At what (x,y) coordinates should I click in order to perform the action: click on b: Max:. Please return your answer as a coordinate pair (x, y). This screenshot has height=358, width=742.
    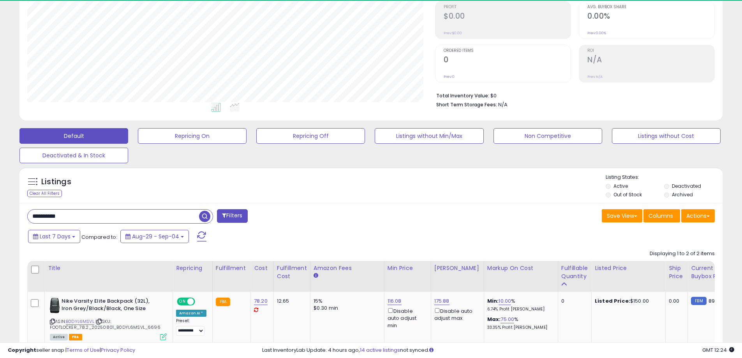
    Looking at the image, I should click on (494, 319).